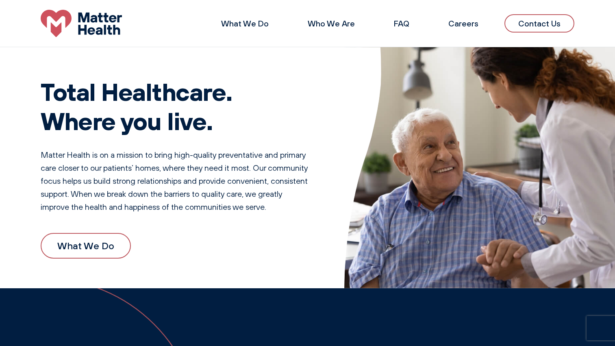  I want to click on a: FAQ, so click(402, 23).